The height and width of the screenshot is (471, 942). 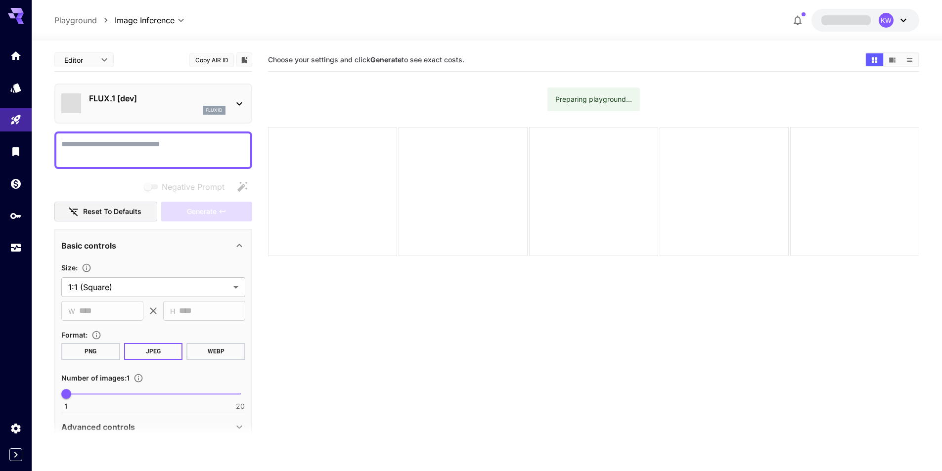 I want to click on a: Playground, so click(x=76, y=20).